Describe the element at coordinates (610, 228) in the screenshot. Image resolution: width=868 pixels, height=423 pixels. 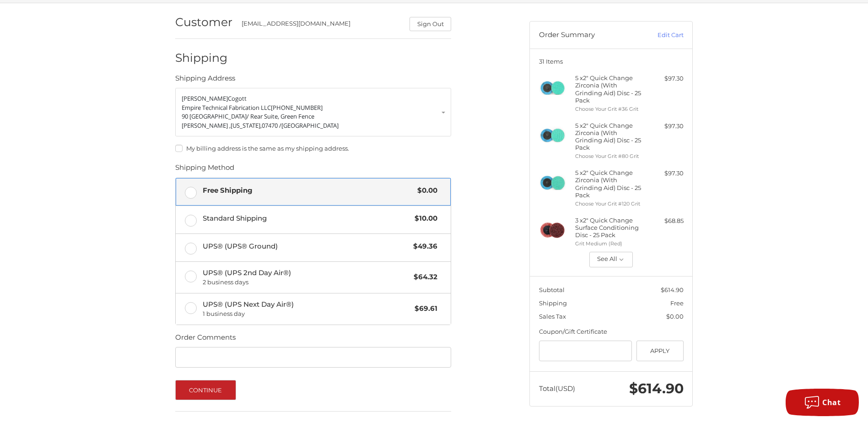
I see `h4: 3 x 2" Quick Change Surface Conditioning Disc - 25 Pack` at that location.